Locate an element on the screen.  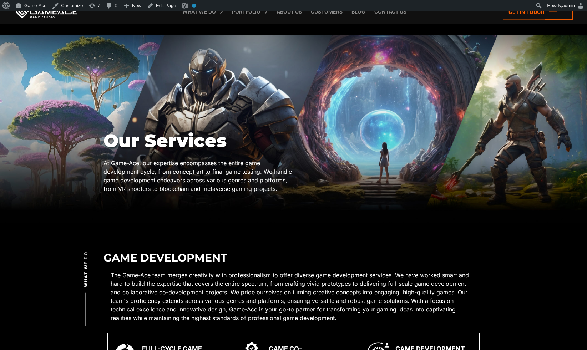
h2: Game Development is located at coordinates (294, 258).